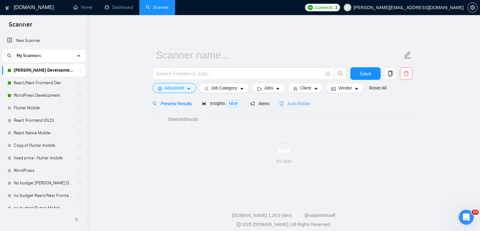 The image size is (480, 231). I want to click on img: upwork-logo.png, so click(310, 7).